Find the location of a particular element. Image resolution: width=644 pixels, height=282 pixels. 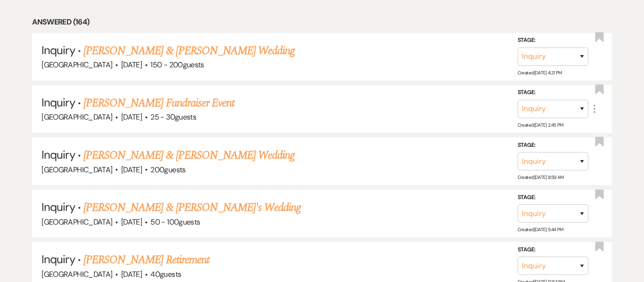

span: 150 - 200 guests is located at coordinates (177, 65).